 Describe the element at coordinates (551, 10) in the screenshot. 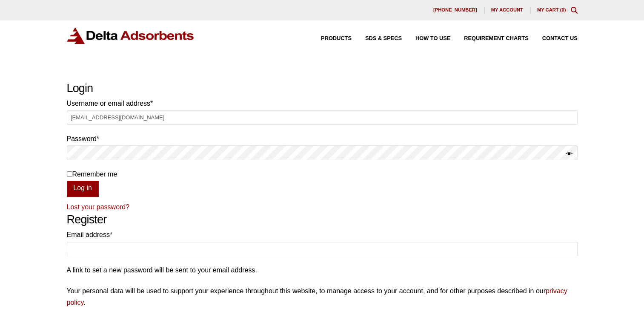

I see `a: My Cart (0)` at that location.